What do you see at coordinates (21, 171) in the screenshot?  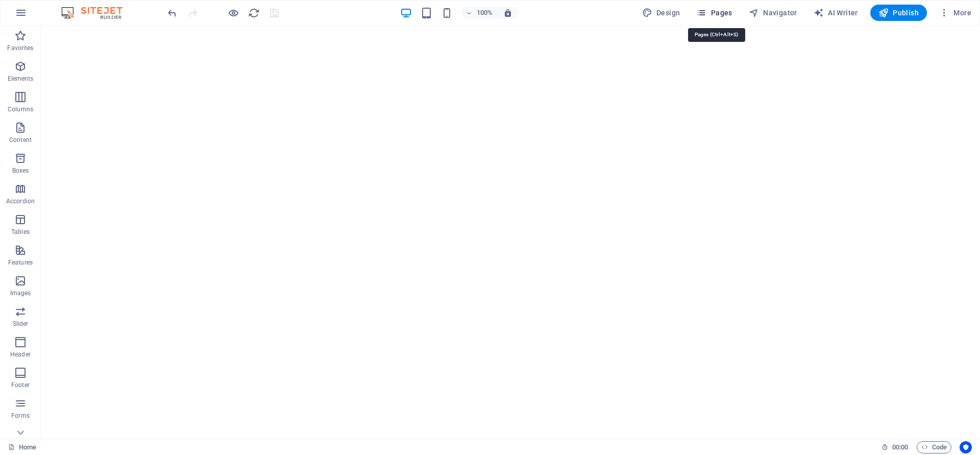 I see `p: Boxes` at bounding box center [21, 171].